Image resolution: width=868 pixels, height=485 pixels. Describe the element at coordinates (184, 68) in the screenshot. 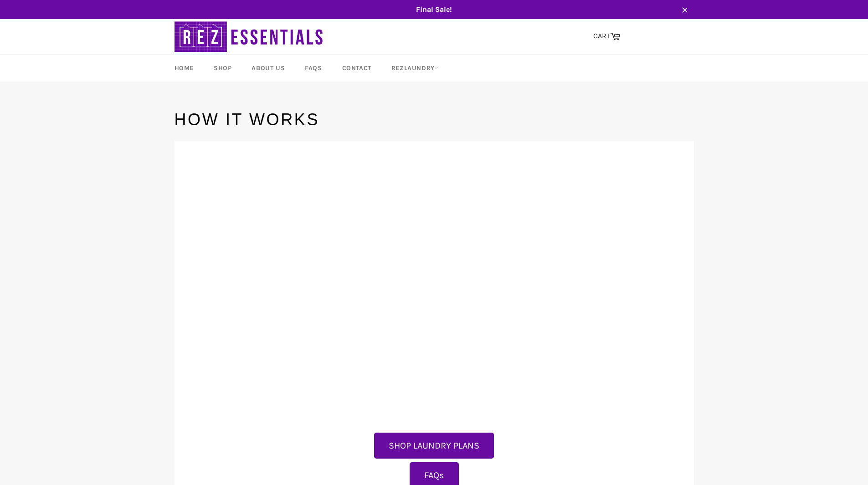

I see `a: Home` at that location.